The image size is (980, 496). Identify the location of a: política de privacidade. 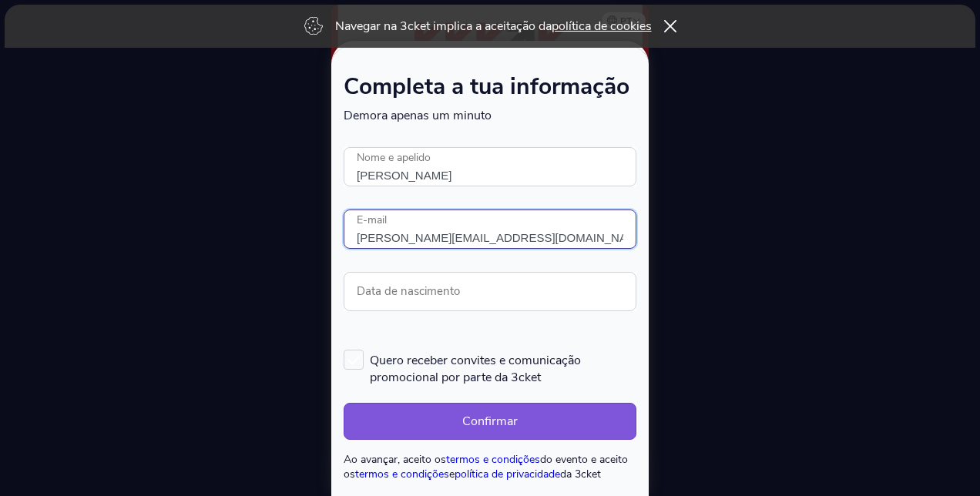
(507, 474).